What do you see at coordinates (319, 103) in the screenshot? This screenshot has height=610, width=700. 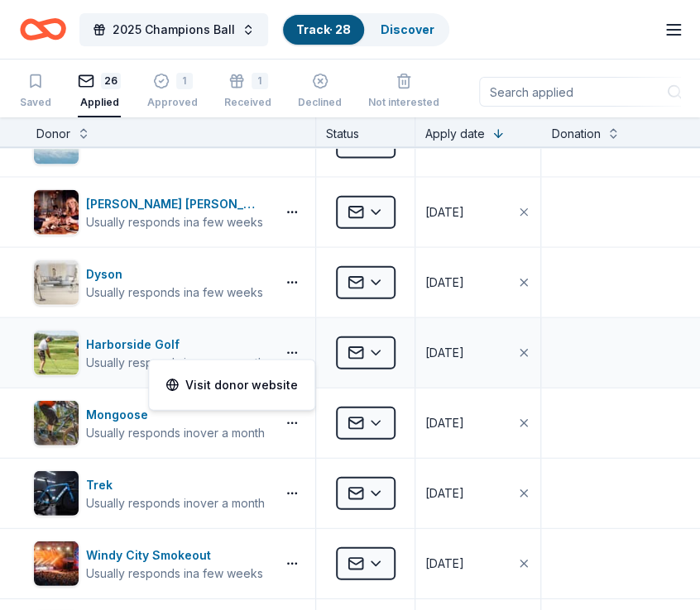 I see `div: Declined` at bounding box center [319, 103].